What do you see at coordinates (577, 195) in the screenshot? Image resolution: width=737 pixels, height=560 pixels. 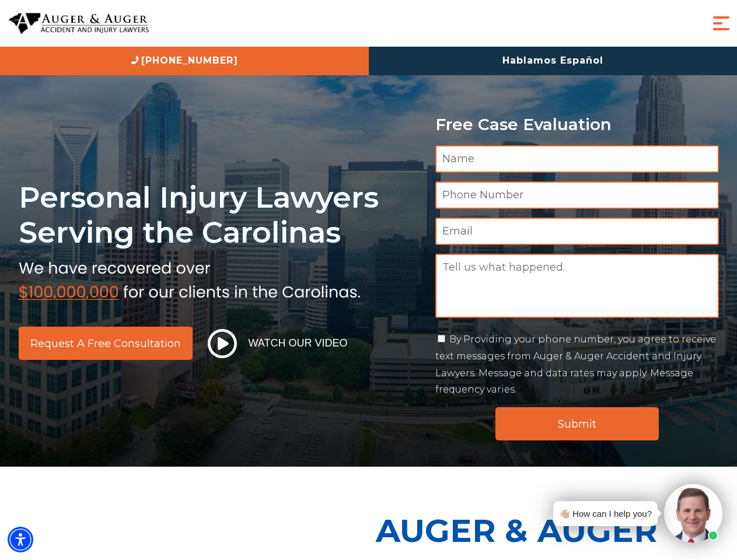 I see `input: Phone Number` at bounding box center [577, 195].